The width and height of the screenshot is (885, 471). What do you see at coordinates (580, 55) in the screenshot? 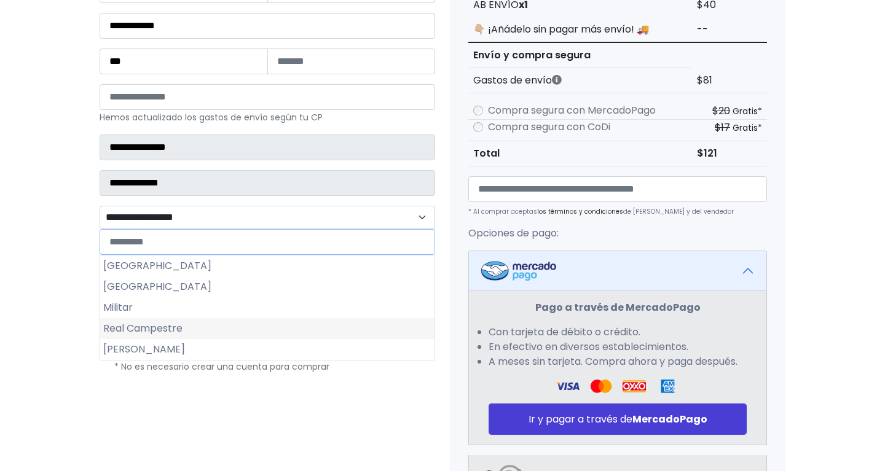
I see `th: Envío y compra segura` at bounding box center [580, 55].